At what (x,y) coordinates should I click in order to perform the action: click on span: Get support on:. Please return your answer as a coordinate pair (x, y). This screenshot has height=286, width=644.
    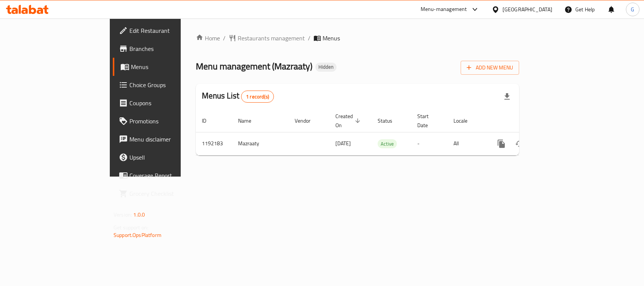
    Looking at the image, I should click on (131, 227).